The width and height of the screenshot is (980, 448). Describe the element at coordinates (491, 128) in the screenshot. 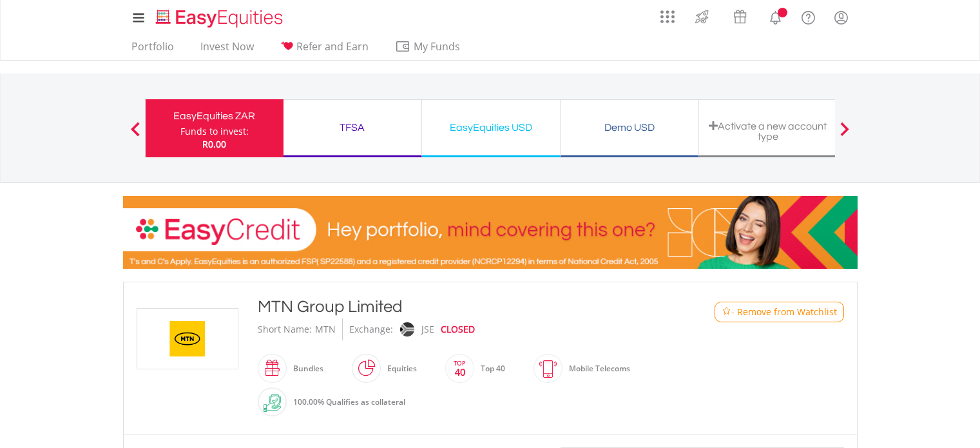

I see `div: EasyEquities USD` at that location.